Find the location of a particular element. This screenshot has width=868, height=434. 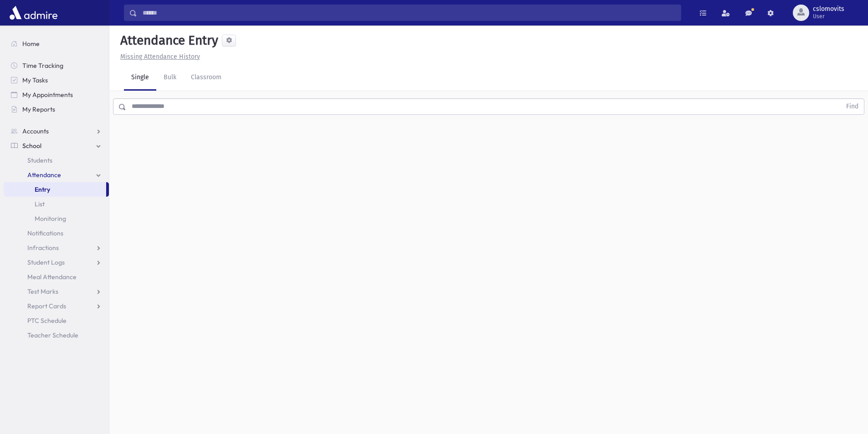

span: Meal Attendance is located at coordinates (52, 277).